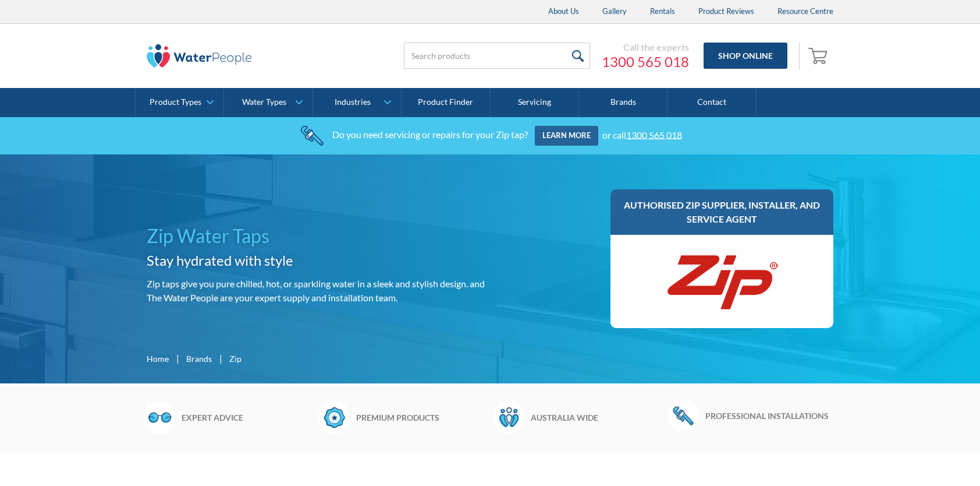 The width and height of the screenshot is (980, 486). Describe the element at coordinates (158, 358) in the screenshot. I see `a: Home` at that location.